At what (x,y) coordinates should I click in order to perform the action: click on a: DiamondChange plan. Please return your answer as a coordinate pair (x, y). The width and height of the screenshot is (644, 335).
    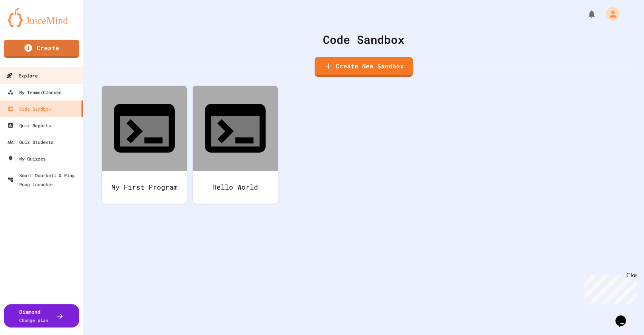
    Looking at the image, I should click on (41, 316).